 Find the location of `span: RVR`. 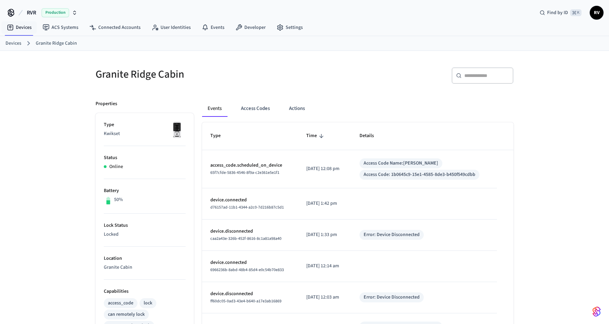

span: RVR is located at coordinates (31, 13).